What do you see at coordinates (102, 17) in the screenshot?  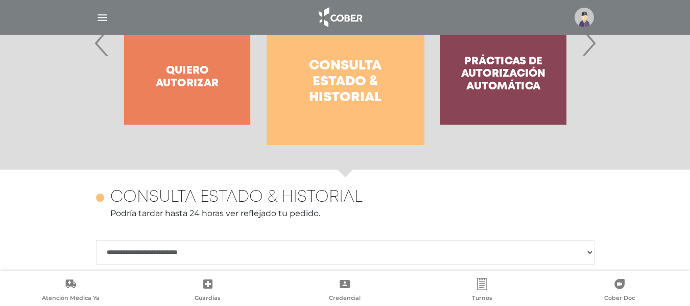 I see `img: Cober_menu-lines-white.svg` at bounding box center [102, 17].